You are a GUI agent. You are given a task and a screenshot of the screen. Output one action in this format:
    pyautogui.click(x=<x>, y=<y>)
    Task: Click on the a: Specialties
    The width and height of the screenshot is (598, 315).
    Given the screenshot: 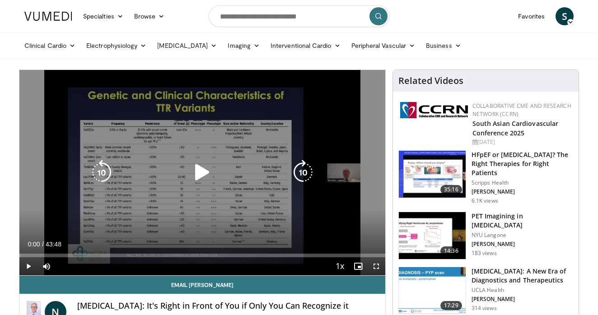 What is the action you would take?
    pyautogui.click(x=103, y=16)
    